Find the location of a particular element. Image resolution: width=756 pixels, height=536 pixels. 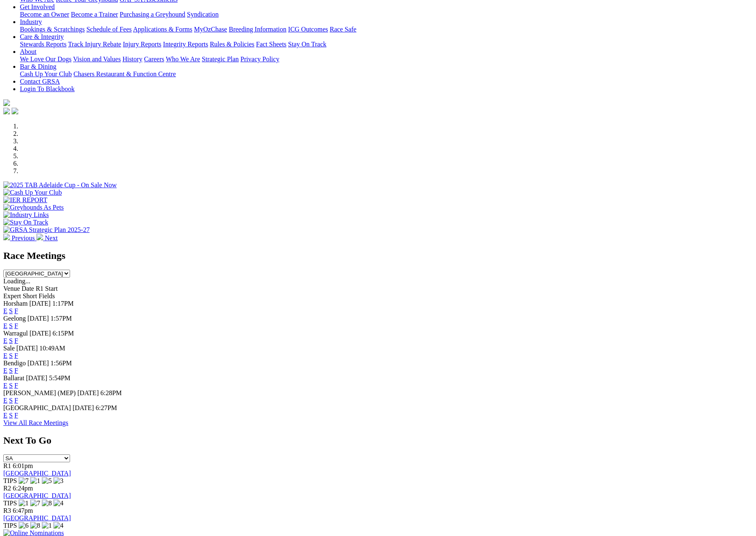

a: Who We Are is located at coordinates (183, 59).